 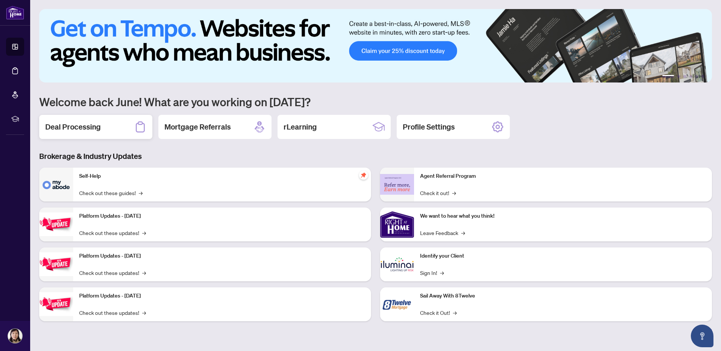 What do you see at coordinates (432, 273) in the screenshot?
I see `a: Sign In!→` at bounding box center [432, 273].